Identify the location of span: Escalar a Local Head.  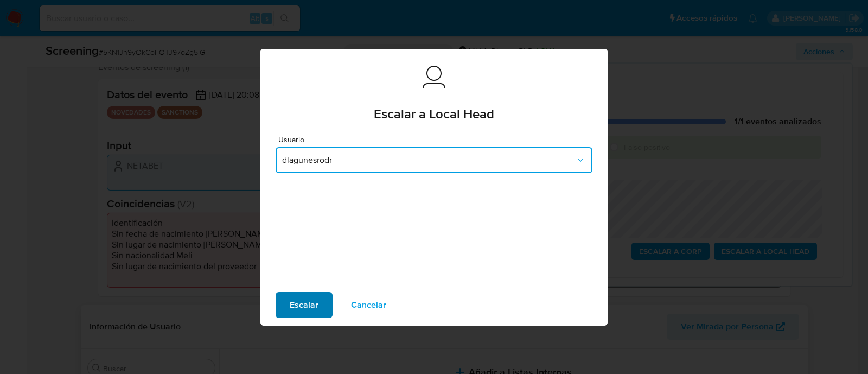
(434, 114).